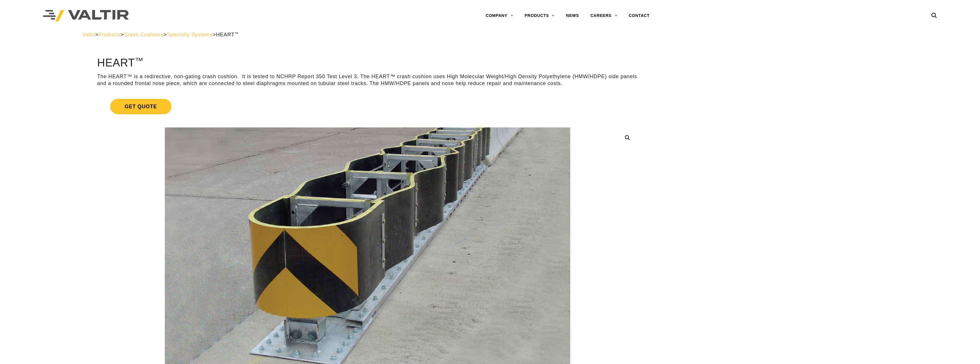 The height and width of the screenshot is (364, 980). I want to click on h1: HEART, so click(368, 63).